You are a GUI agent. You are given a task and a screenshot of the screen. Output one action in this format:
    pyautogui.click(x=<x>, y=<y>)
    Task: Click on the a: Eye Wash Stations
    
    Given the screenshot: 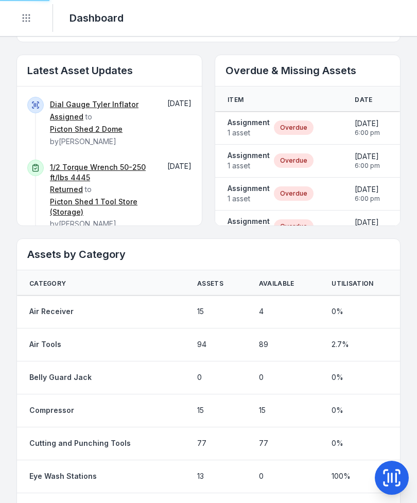 What is the action you would take?
    pyautogui.click(x=63, y=476)
    